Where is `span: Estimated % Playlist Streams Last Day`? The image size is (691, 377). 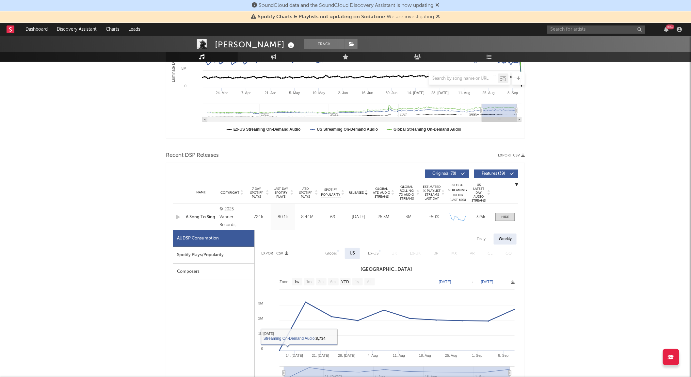
span: Estimated % Playlist Streams Last Day is located at coordinates (432, 193).